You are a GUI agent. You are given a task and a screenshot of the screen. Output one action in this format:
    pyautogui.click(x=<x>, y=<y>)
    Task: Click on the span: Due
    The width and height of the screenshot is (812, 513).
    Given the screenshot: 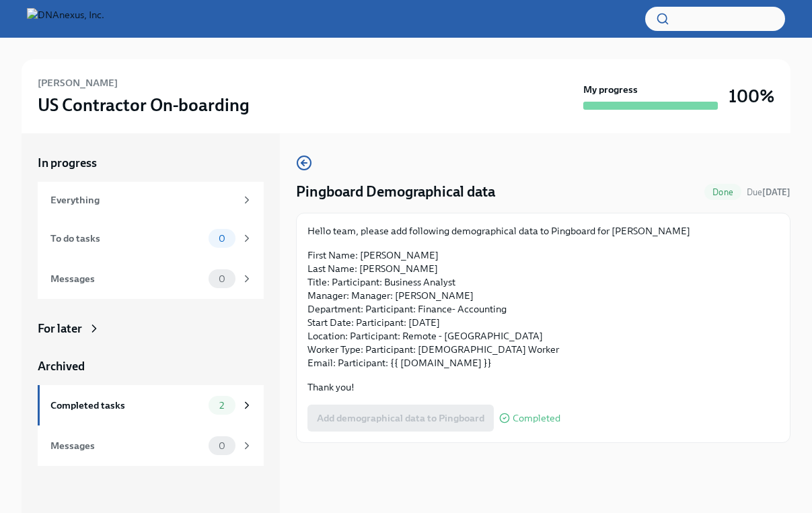 What is the action you would take?
    pyautogui.click(x=768, y=192)
    